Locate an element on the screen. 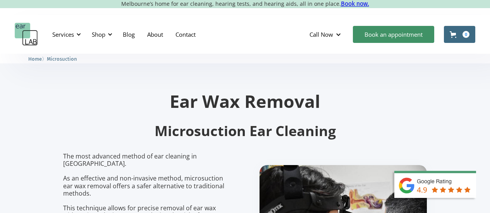  span: Microsuction is located at coordinates (62, 59).